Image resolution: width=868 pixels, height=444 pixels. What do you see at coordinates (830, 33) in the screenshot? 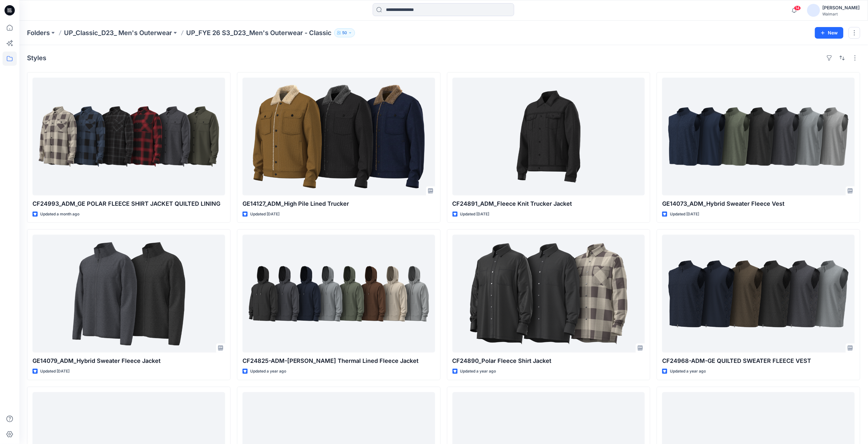
I see `button: New` at bounding box center [830, 33].